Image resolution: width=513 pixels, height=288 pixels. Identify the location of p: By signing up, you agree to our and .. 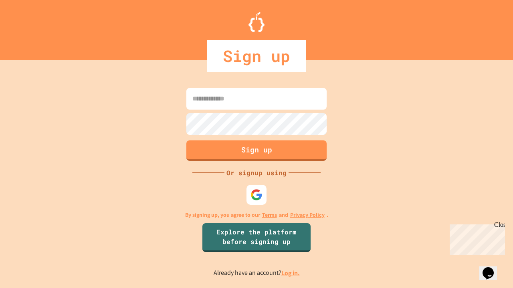
(256, 215).